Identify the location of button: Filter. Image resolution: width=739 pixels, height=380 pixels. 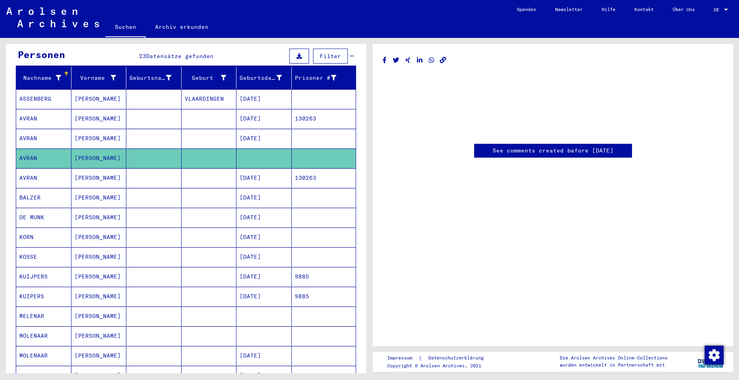
(330, 56).